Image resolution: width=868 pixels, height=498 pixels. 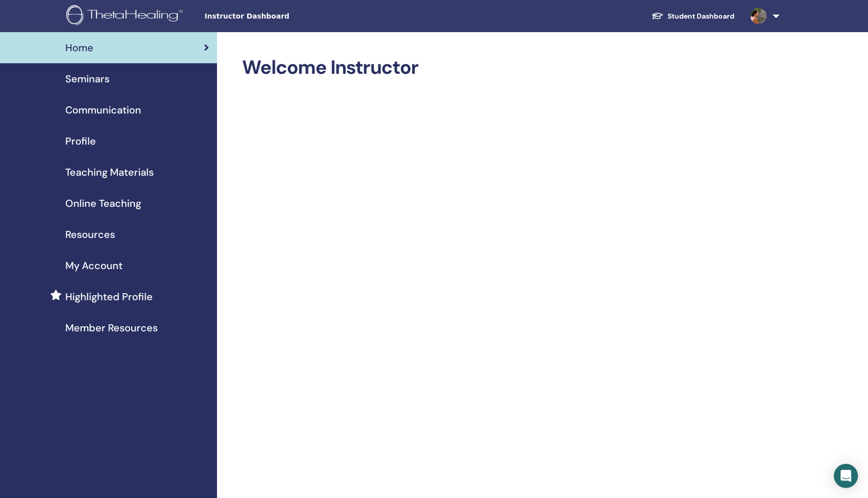 I want to click on img: default.jpg, so click(x=758, y=16).